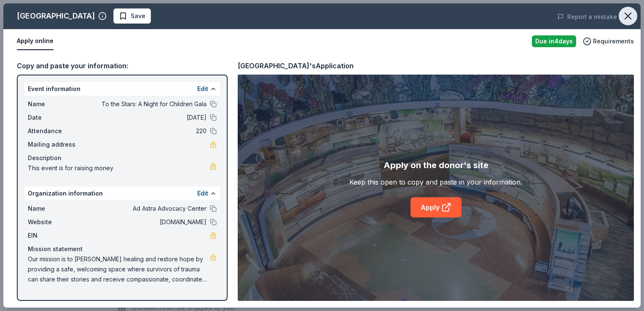 This screenshot has height=311, width=644. I want to click on span: Ad Astra Advocacy Center, so click(145, 208).